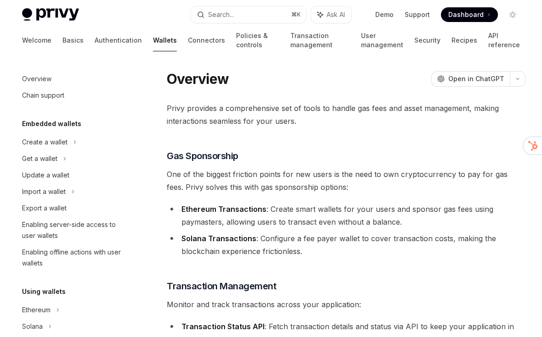 The image size is (542, 337). What do you see at coordinates (165, 40) in the screenshot?
I see `a: Wallets` at bounding box center [165, 40].